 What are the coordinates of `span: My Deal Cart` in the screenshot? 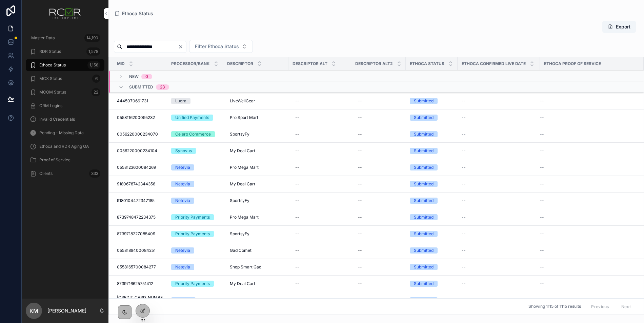 It's located at (242, 284).